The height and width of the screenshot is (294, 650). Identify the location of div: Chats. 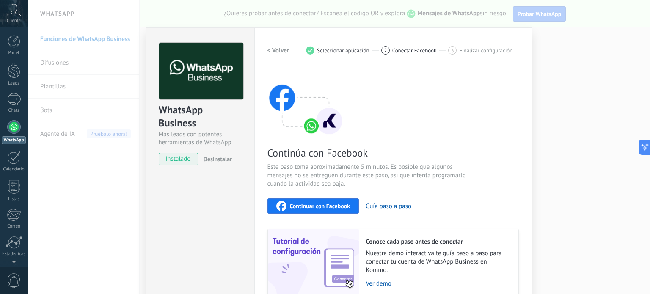
(14, 110).